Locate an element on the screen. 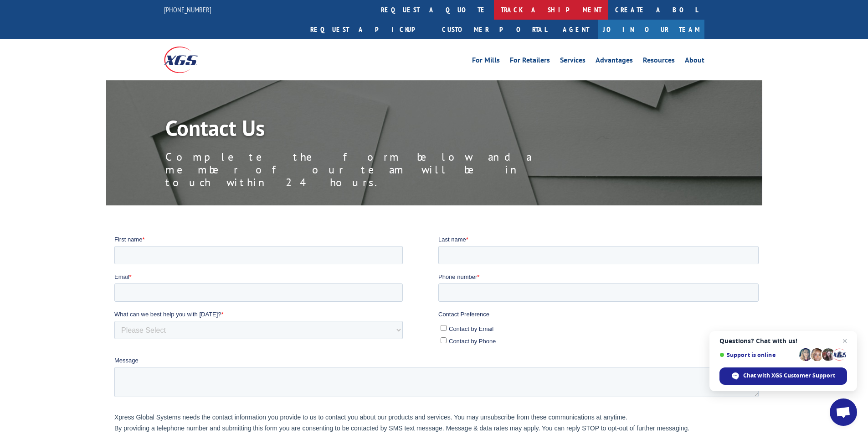 This screenshot has height=435, width=868. span: Contact Preference is located at coordinates (350, 79).